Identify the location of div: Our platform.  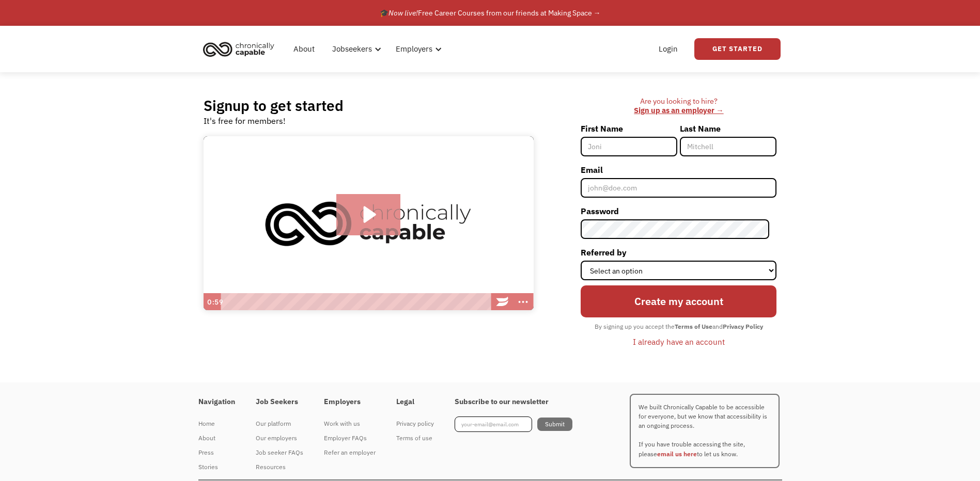
(280, 424).